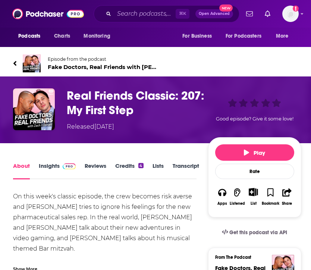 Image resolution: width=311 pixels, height=270 pixels. Describe the element at coordinates (290, 14) in the screenshot. I see `span: Logged in as sashagoldin` at that location.